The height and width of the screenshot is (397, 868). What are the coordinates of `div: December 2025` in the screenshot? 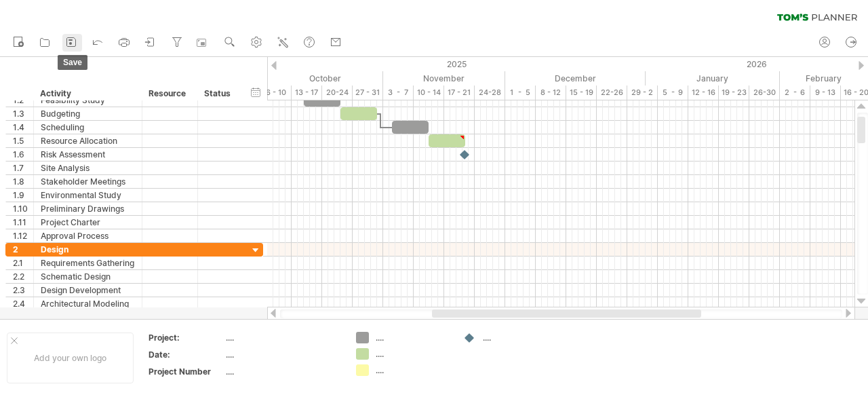 It's located at (575, 78).